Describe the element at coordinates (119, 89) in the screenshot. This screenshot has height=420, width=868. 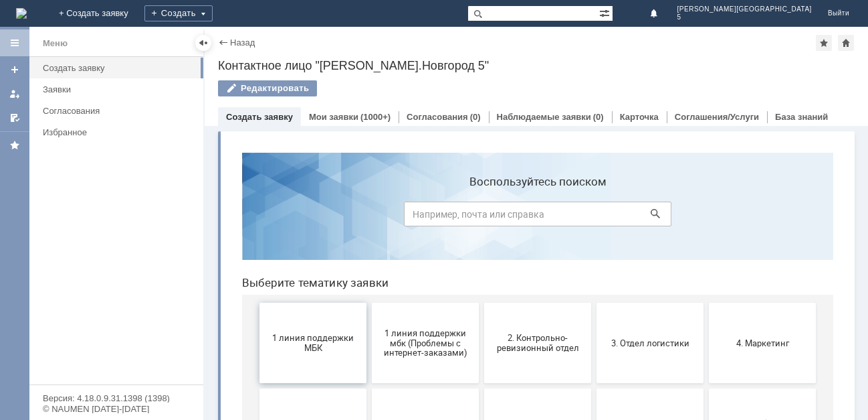
I see `div: Заявки` at that location.